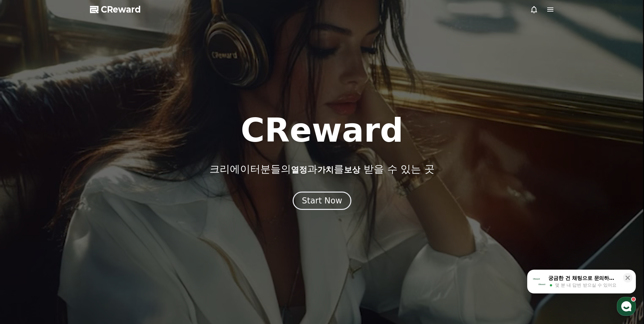 The height and width of the screenshot is (324, 644). Describe the element at coordinates (322, 201) in the screenshot. I see `div: Start Now` at that location.